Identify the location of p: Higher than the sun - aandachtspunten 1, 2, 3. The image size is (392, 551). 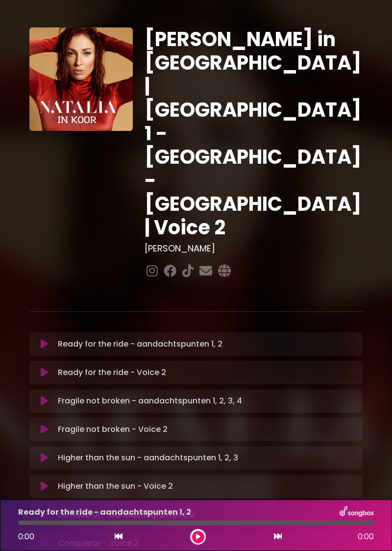
(148, 458).